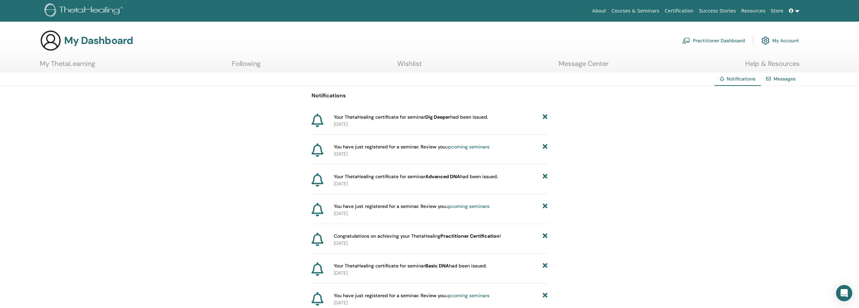  Describe the element at coordinates (754, 11) in the screenshot. I see `a: Resources` at that location.